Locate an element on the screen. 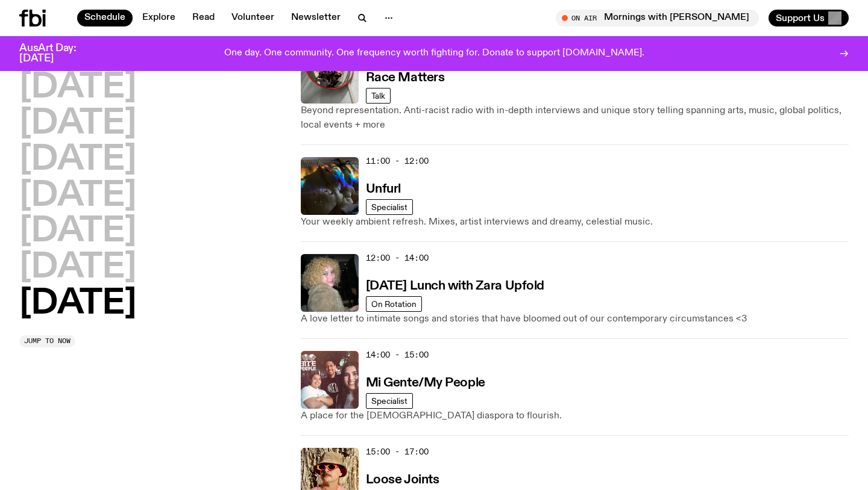 The height and width of the screenshot is (490, 868). span: On Rotation is located at coordinates (394, 303).